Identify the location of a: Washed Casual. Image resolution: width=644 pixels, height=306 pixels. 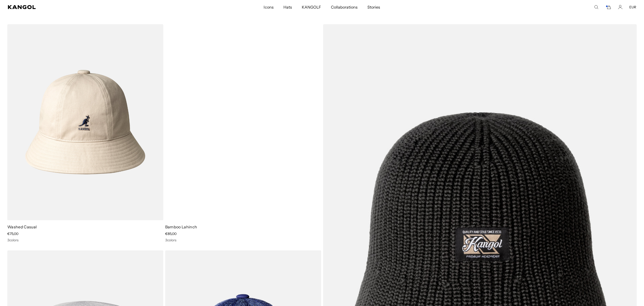
(22, 227).